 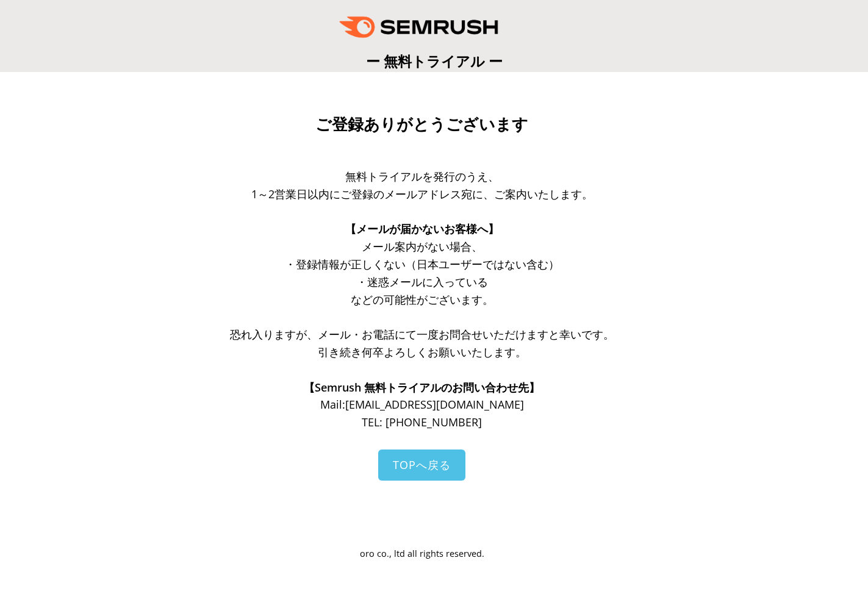 I want to click on span: 引き続き何卒よろしくお願いいたします。, so click(x=422, y=351).